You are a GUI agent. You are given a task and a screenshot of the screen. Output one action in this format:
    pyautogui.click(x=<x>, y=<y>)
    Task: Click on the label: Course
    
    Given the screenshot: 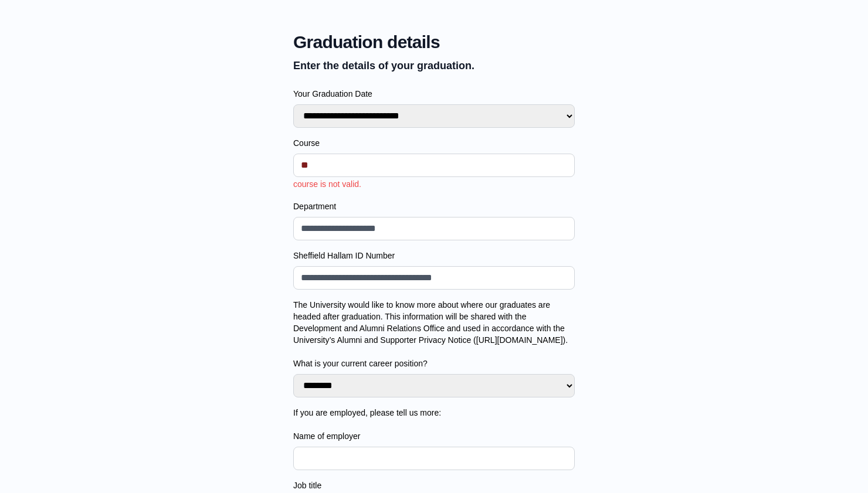 What is the action you would take?
    pyautogui.click(x=434, y=143)
    